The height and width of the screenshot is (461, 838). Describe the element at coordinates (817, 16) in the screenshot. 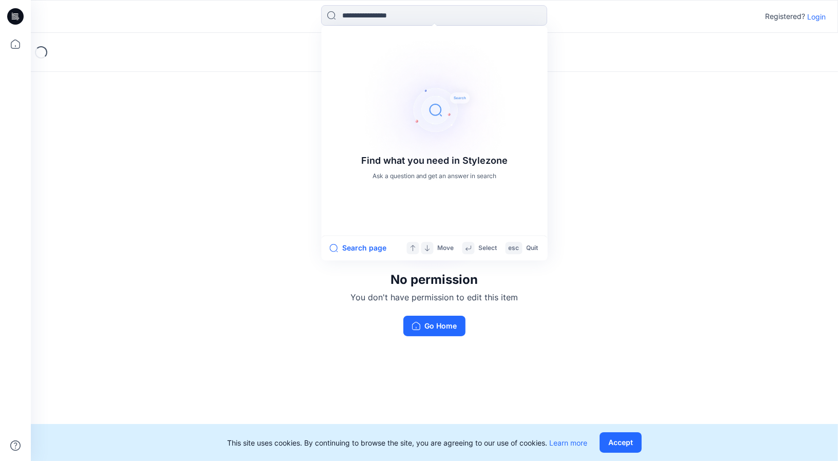

I see `p: Login` at that location.